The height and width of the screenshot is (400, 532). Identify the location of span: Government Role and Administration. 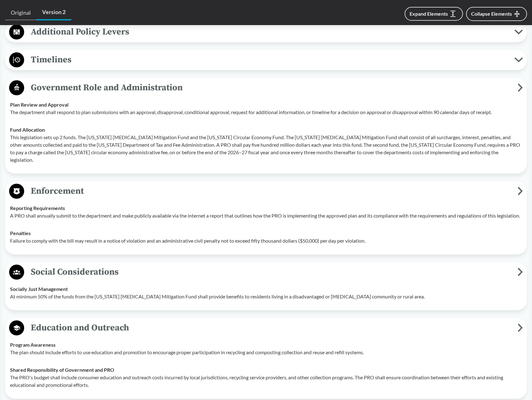
(271, 87).